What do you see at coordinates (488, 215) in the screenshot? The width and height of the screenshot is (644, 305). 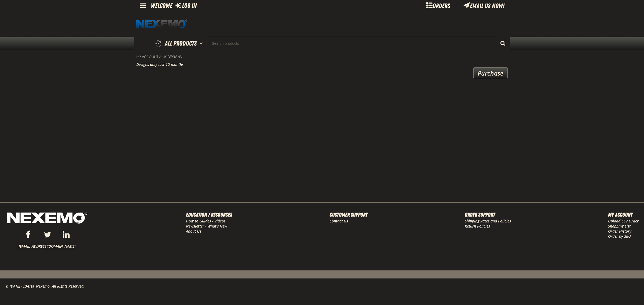 I see `h2: Order Support` at bounding box center [488, 215].